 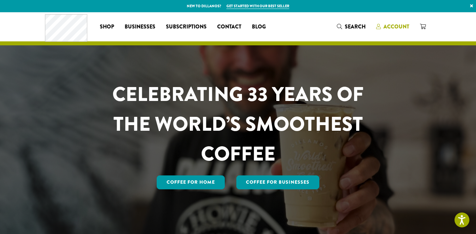 What do you see at coordinates (229, 27) in the screenshot?
I see `span: Contact` at bounding box center [229, 27].